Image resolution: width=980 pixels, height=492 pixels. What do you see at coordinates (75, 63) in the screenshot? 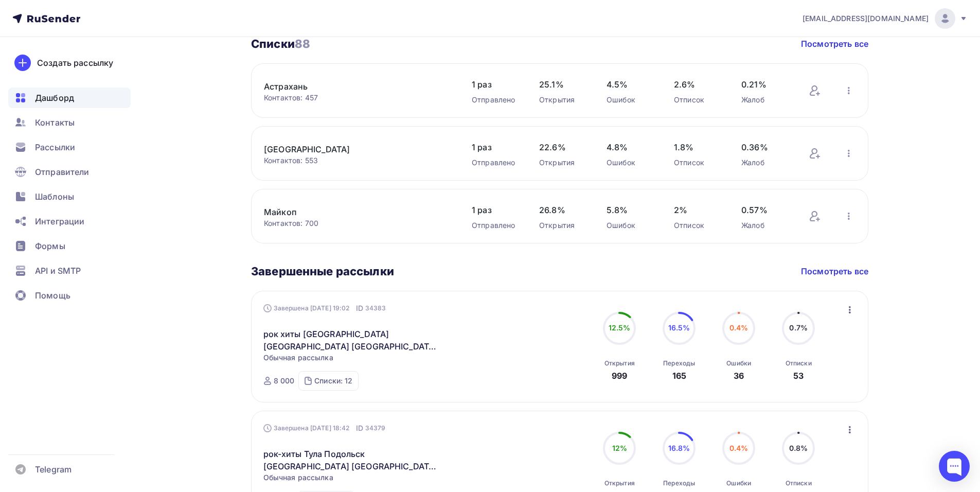
I see `div: Создать рассылку` at bounding box center [75, 63].